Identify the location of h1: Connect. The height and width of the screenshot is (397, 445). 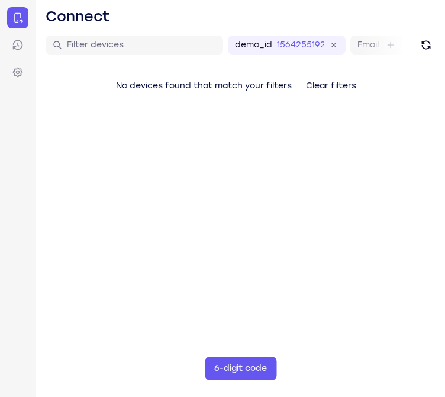
(78, 17).